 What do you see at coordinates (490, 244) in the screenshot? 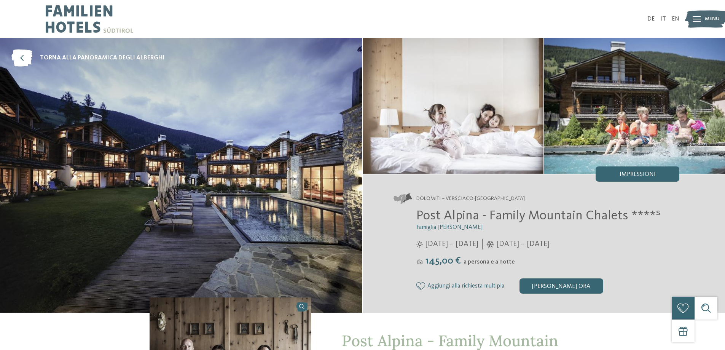
I see `i: Orari d'apertura inverno` at bounding box center [490, 244].